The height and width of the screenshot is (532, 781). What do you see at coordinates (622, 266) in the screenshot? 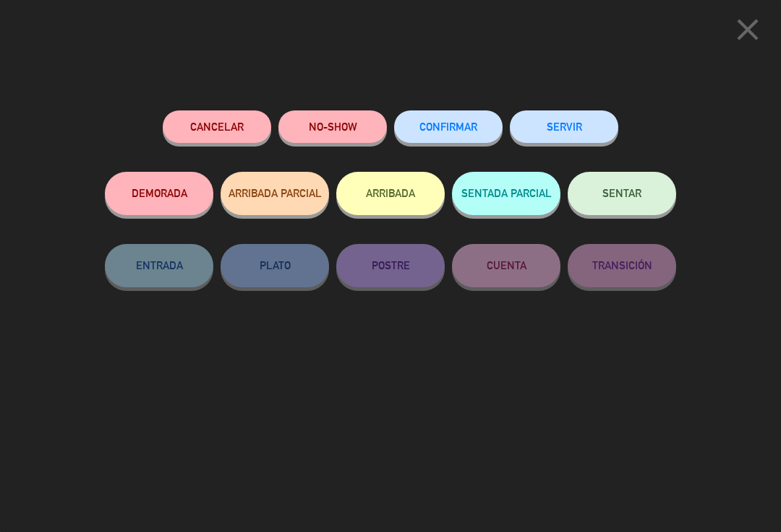
I see `button: TRANSICIÓN` at bounding box center [622, 266].